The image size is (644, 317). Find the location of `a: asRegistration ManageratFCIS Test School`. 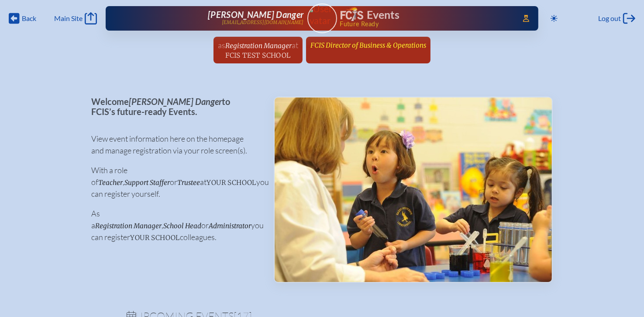

a: asRegistration ManageratFCIS Test School is located at coordinates (258, 49).